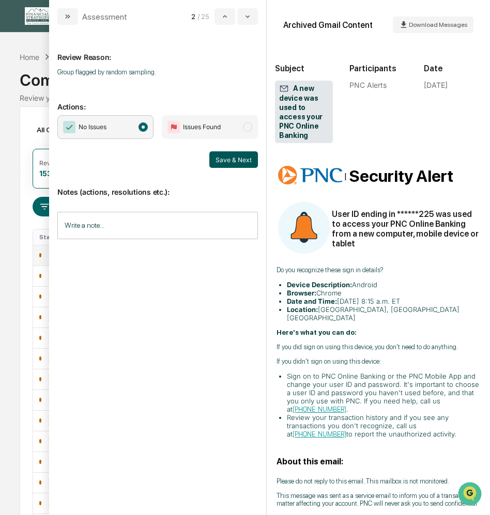 The image size is (490, 515). Describe the element at coordinates (174, 119) in the screenshot. I see `button: See all` at that location.